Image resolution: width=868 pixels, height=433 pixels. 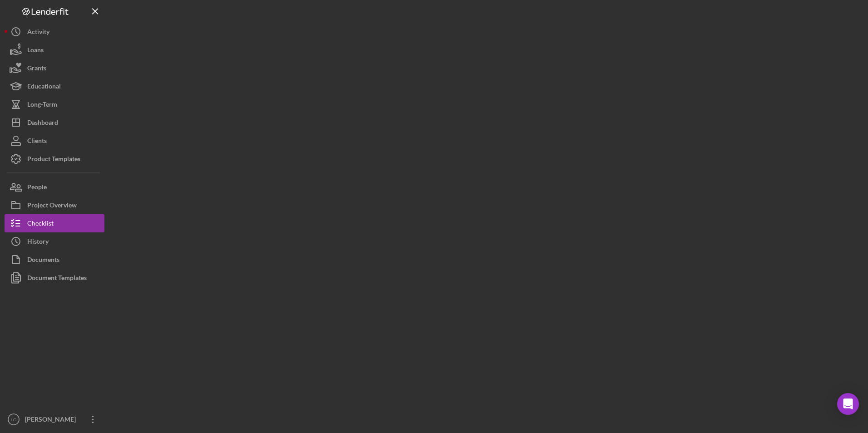 What do you see at coordinates (54, 159) in the screenshot?
I see `a: Product Templates` at bounding box center [54, 159].